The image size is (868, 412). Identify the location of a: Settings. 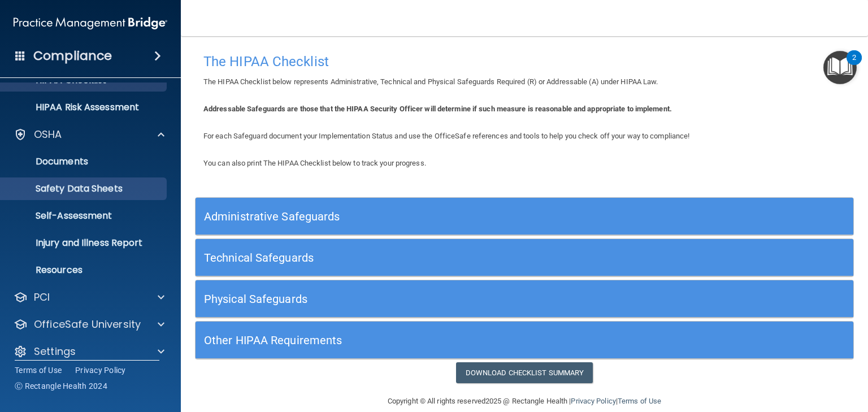
(89, 351).